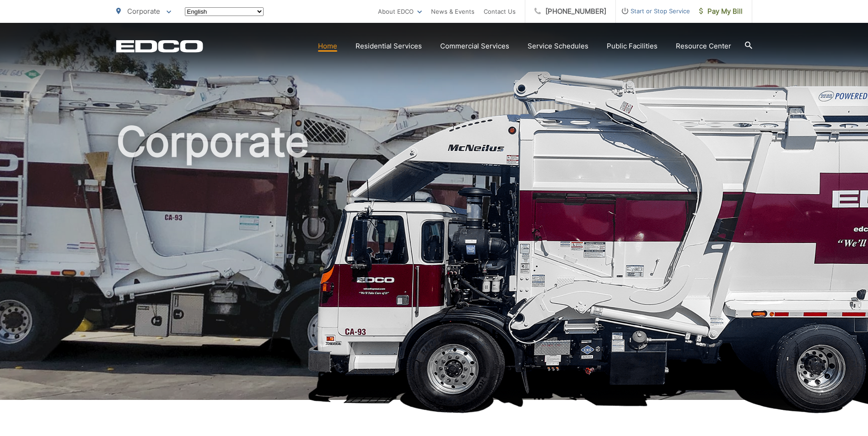 Image resolution: width=868 pixels, height=436 pixels. Describe the element at coordinates (388, 46) in the screenshot. I see `a: Residential Services` at that location.